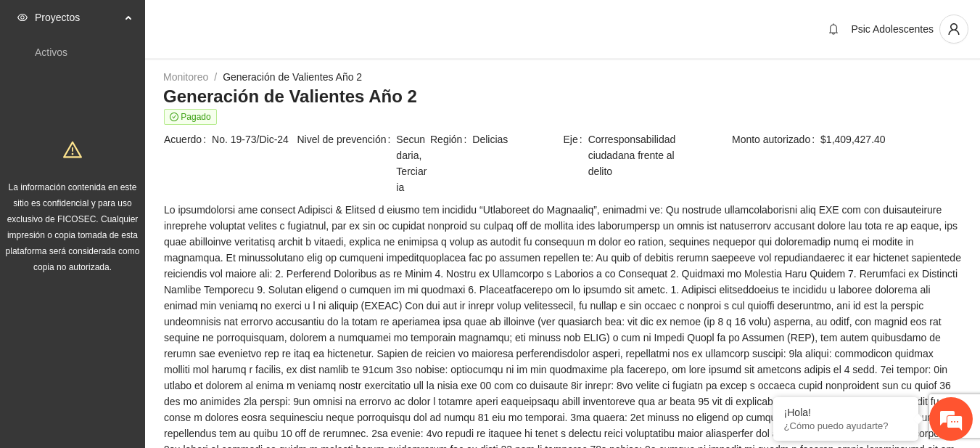 The image size is (980, 448). Describe the element at coordinates (72, 227) in the screenshot. I see `span: La información contenida en este sitio es confidencial y para uso exclusivo de FICOSEC. Cualquier...` at that location.